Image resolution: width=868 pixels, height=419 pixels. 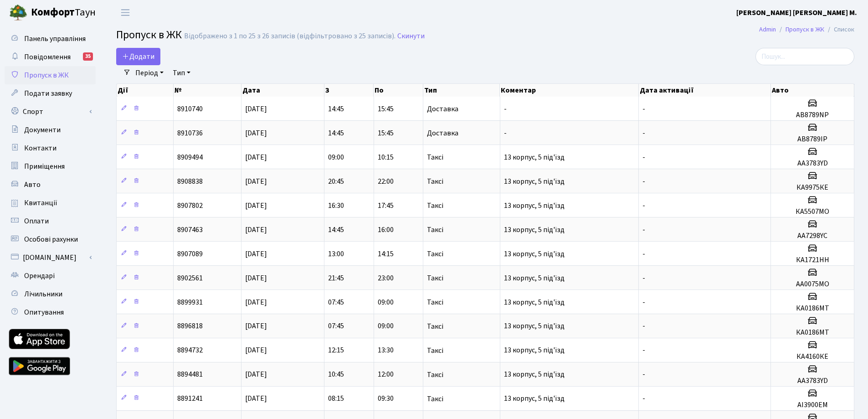 I want to click on h5: КА9975КЕ, so click(x=812, y=187).